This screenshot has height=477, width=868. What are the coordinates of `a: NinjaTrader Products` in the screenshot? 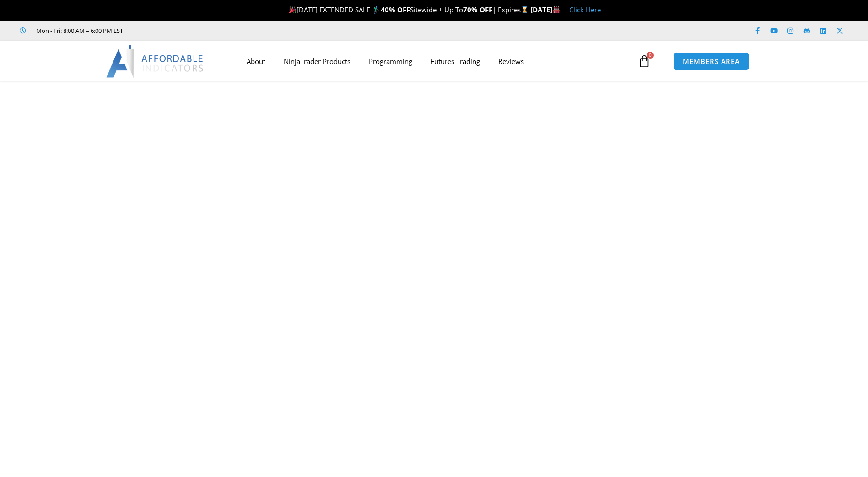 It's located at (317, 61).